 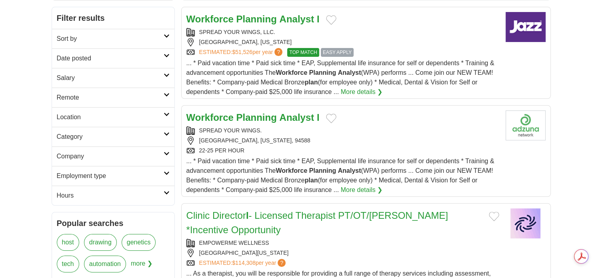 I want to click on a: host, so click(x=68, y=242).